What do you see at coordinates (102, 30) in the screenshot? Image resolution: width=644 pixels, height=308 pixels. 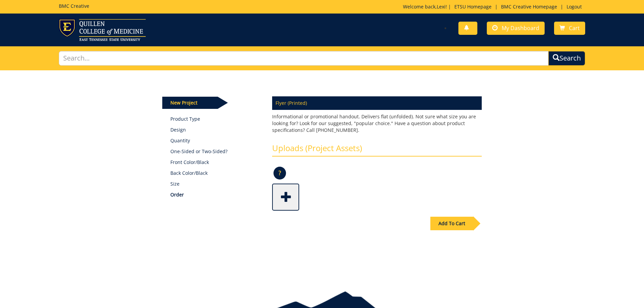 I see `img: ETSU logo` at bounding box center [102, 30].